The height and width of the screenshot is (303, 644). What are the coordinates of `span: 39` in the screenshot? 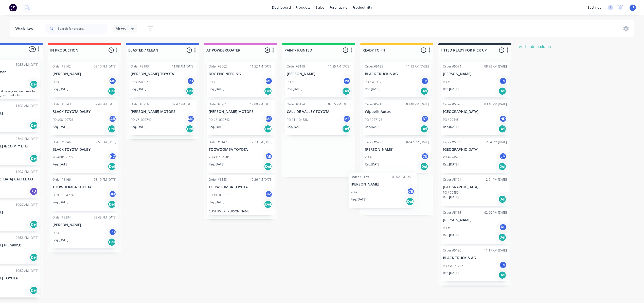 It's located at (32, 49).